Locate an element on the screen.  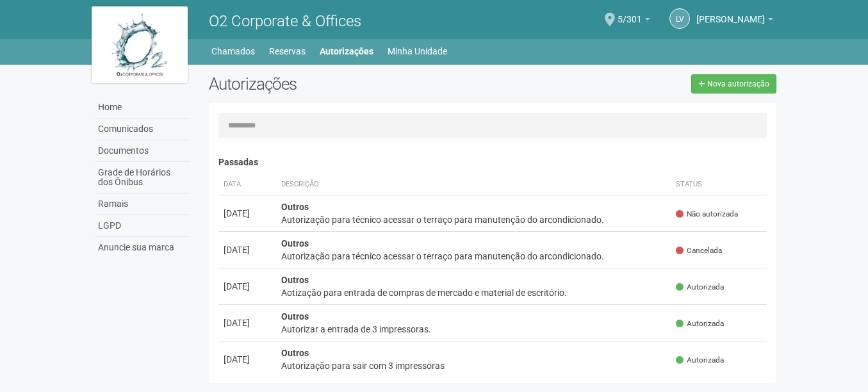
a: Nova autorização is located at coordinates (734, 84).